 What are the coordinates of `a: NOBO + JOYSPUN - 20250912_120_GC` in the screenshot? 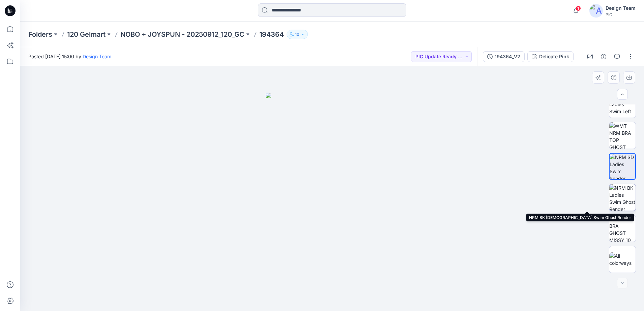 It's located at (182, 34).